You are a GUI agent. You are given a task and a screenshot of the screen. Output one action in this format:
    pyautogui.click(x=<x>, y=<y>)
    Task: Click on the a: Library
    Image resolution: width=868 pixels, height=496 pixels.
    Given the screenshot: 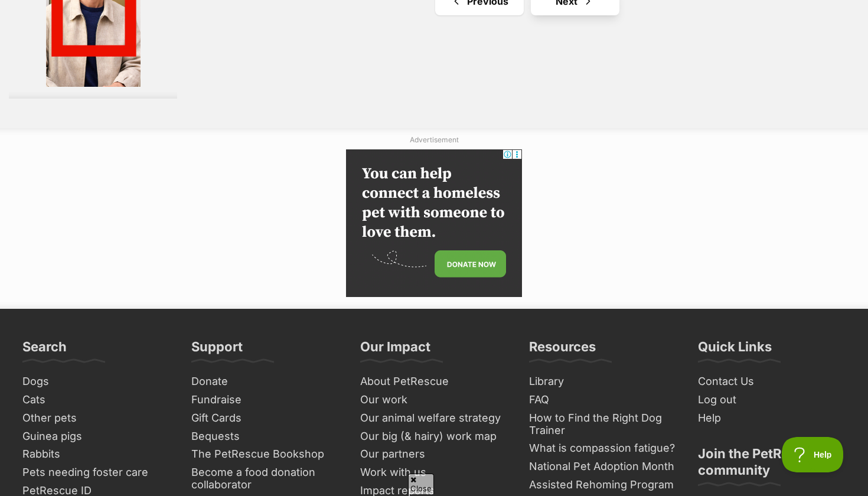 What is the action you would take?
    pyautogui.click(x=602, y=381)
    